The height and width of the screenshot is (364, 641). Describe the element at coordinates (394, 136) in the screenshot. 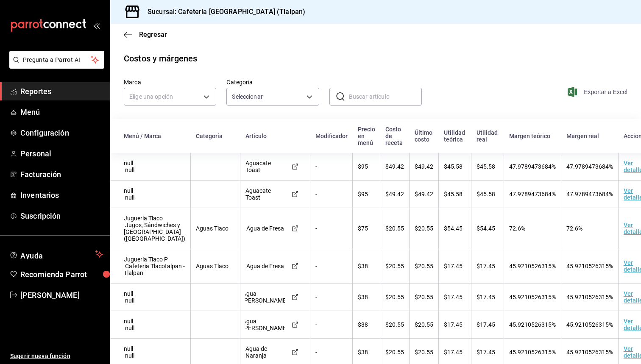

I see `th: Costo de receta` at that location.